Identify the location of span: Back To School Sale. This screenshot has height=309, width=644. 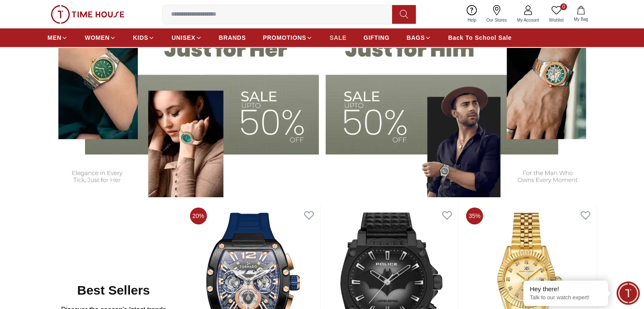
(480, 38).